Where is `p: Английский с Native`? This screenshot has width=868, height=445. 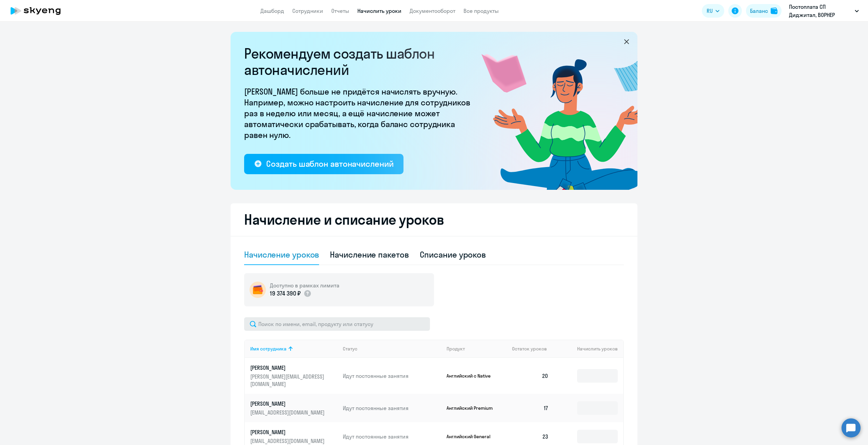
p: Английский с Native is located at coordinates (472, 376).